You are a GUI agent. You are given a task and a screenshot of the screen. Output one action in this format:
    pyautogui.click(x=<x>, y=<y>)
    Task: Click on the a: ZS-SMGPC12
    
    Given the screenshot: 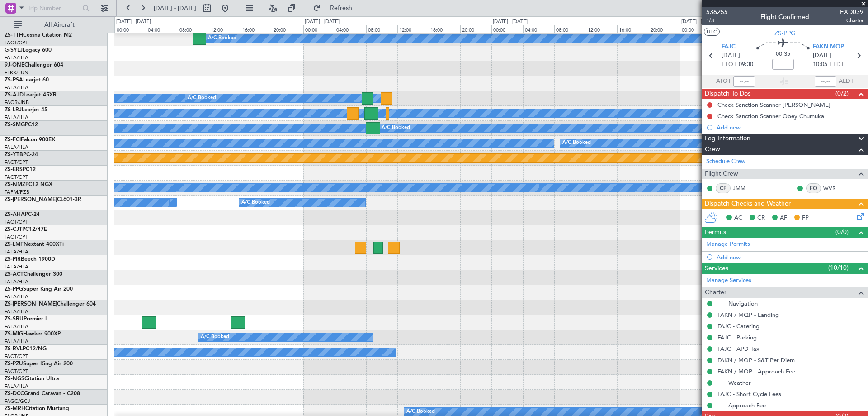 What is the action you would take?
    pyautogui.click(x=21, y=125)
    